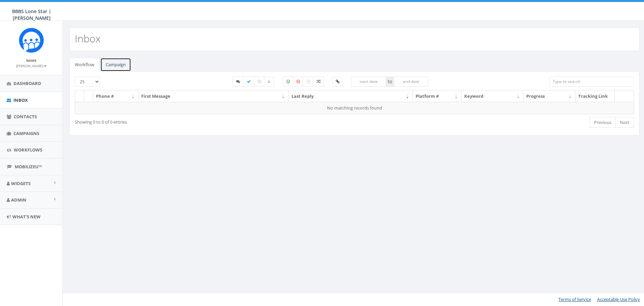 The height and width of the screenshot is (306, 644). Describe the element at coordinates (308, 82) in the screenshot. I see `label: Neutral` at that location.